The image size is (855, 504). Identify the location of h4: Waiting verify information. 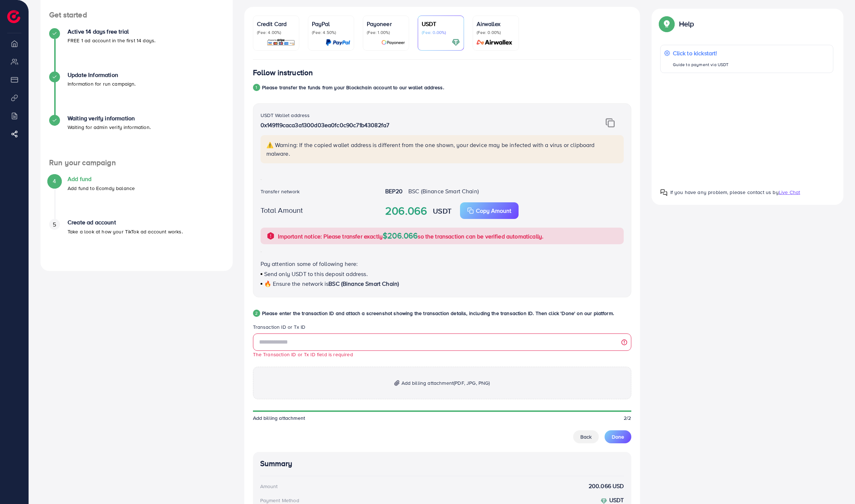
(109, 118).